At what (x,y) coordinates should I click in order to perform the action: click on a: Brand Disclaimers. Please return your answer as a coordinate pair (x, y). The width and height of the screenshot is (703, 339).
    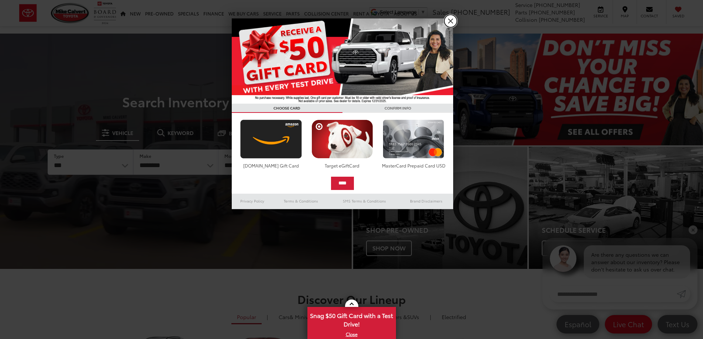
    Looking at the image, I should click on (426, 201).